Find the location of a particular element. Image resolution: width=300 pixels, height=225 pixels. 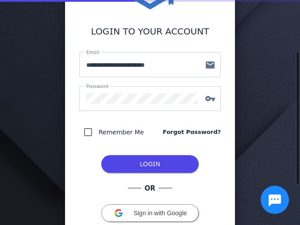

mat-icon: mail is located at coordinates (210, 65).